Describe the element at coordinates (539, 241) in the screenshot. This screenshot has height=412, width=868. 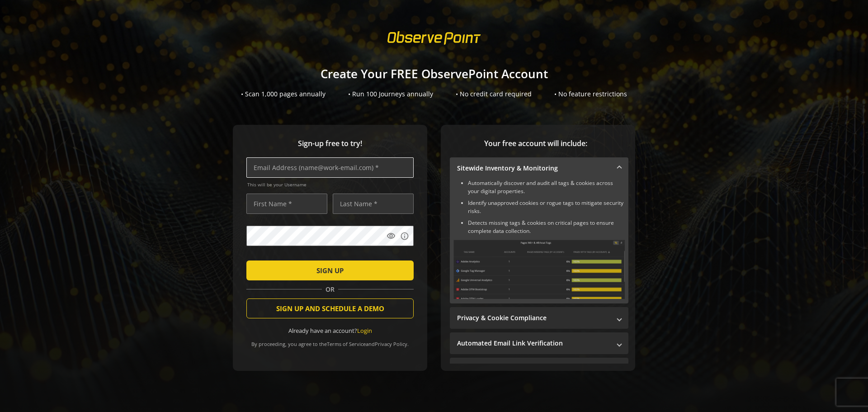
I see `div: Sitewide Inventory & Monitoring` at that location.